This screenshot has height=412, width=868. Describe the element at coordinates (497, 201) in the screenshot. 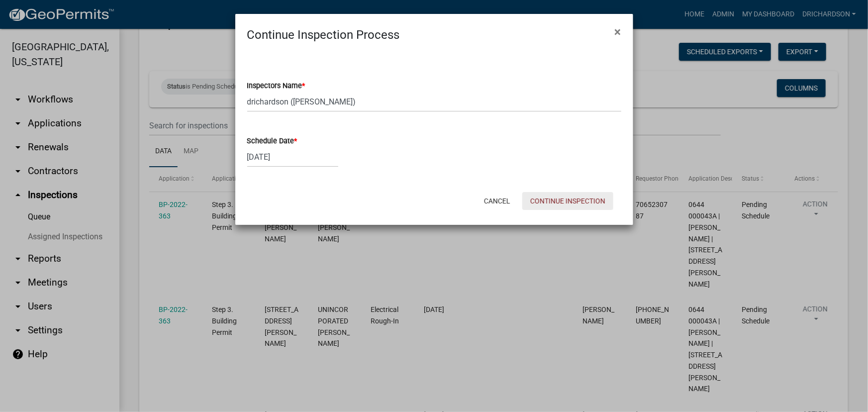

I see `button: Cancel` at that location.